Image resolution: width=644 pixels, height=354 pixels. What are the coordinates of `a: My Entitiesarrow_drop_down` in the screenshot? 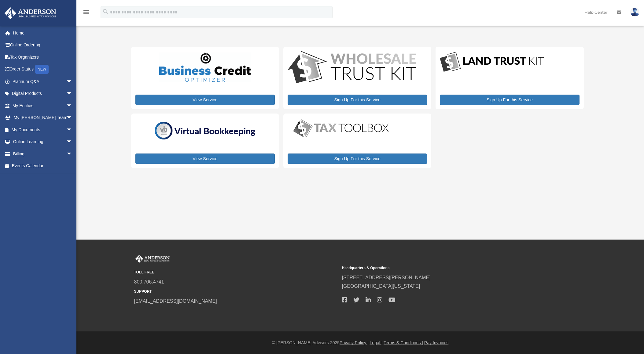 It's located at (43, 106).